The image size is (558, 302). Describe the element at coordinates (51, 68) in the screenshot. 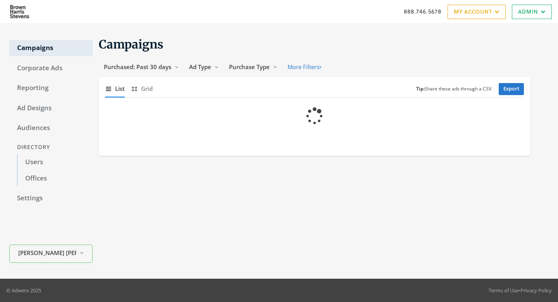

I see `a: Corporate Ads` at that location.